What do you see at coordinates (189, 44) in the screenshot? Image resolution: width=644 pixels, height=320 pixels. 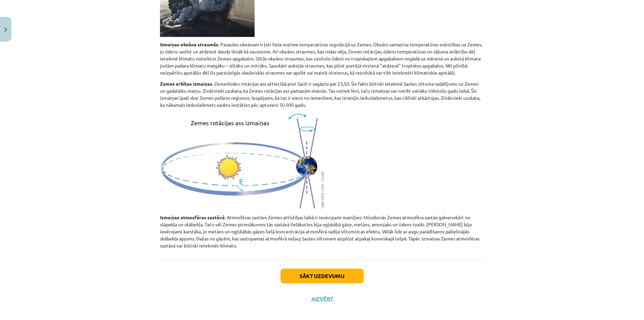 I see `strong: Izmaiņas okeāna straumēs` at bounding box center [189, 44].